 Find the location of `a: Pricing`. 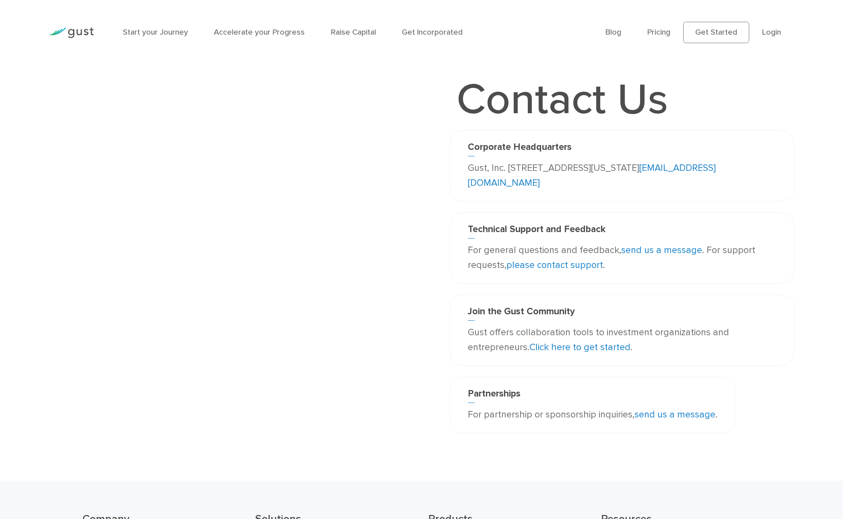

a: Pricing is located at coordinates (659, 32).